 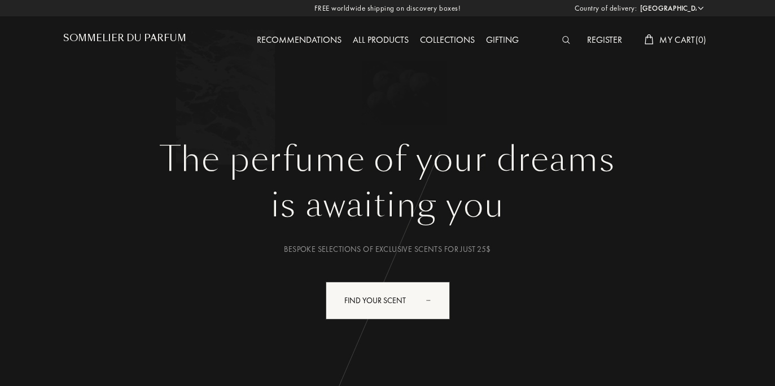 I want to click on div: Find your scent, so click(x=388, y=301).